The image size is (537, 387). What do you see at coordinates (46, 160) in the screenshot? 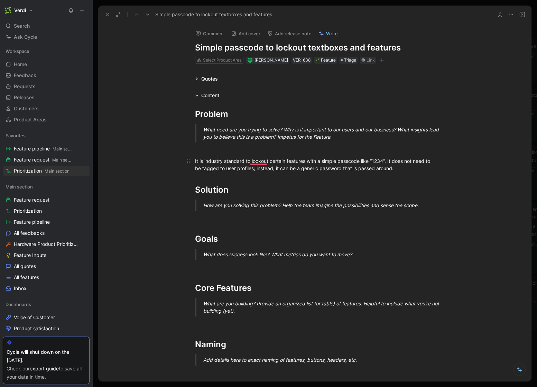
I see `a: Feature requestMain section` at bounding box center [46, 160].